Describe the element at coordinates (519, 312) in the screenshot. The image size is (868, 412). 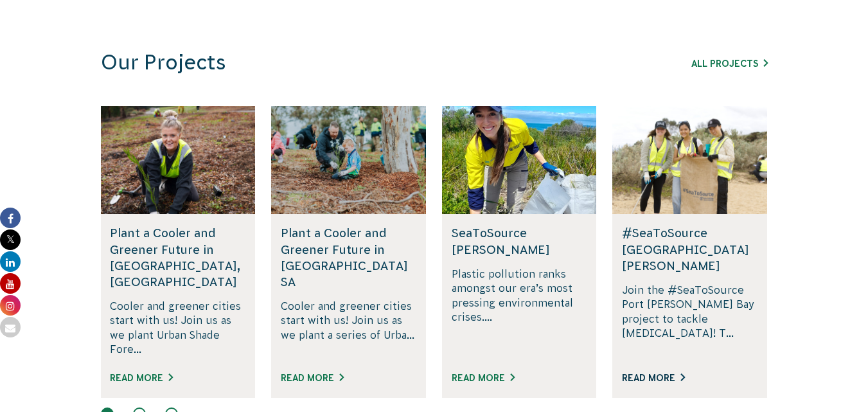
I see `p: Plastic pollution ranks amongst our era’s most pressing environmental crises....` at that location.